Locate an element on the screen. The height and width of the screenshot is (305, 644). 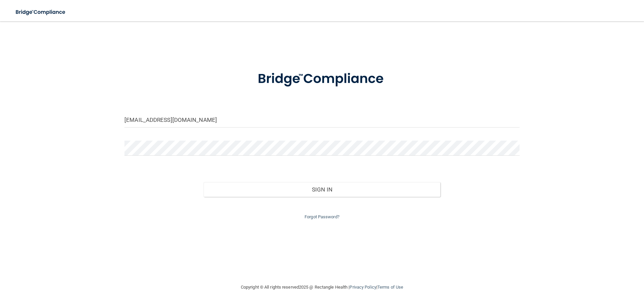
input: Email is located at coordinates (322, 120).